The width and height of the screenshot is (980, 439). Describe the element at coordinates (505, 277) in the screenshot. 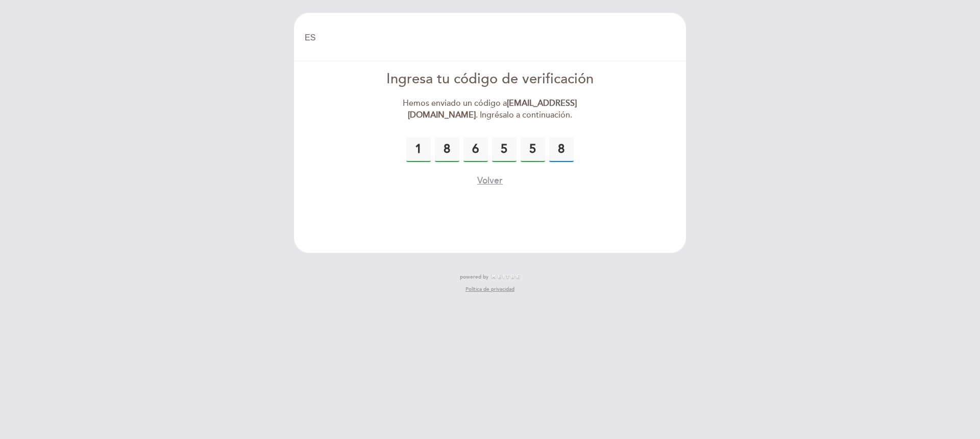

I see `img: MEITRE` at that location.